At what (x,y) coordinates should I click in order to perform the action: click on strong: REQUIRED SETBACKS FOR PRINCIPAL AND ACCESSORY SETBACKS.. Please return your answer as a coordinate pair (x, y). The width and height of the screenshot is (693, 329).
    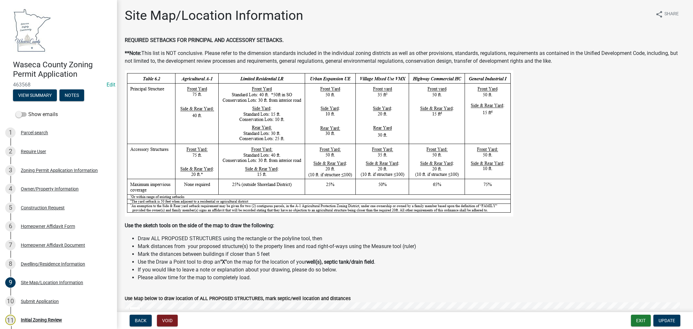
    Looking at the image, I should click on (204, 40).